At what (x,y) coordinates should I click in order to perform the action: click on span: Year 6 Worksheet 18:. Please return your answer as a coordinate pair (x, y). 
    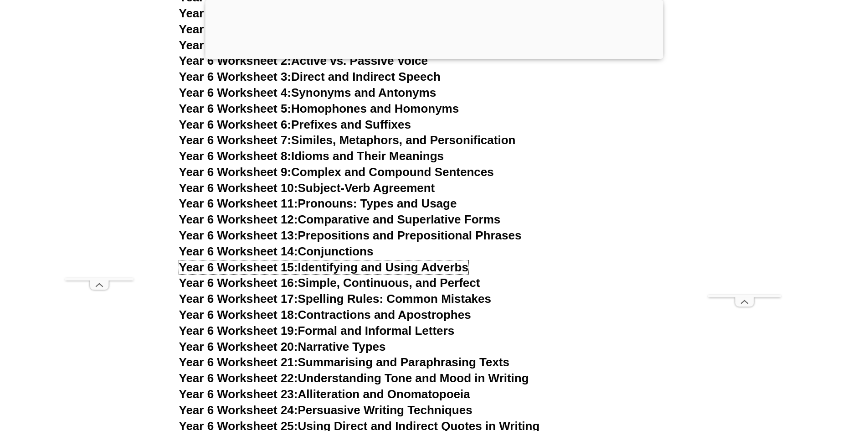
    Looking at the image, I should click on (238, 315).